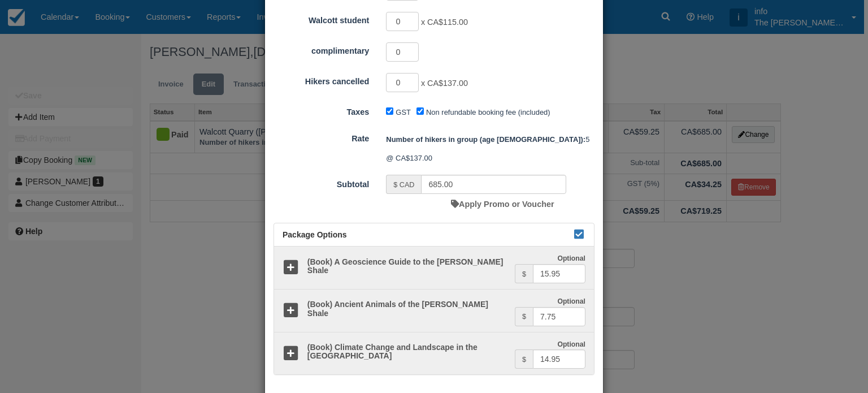 The height and width of the screenshot is (393, 868). Describe the element at coordinates (321, 80) in the screenshot. I see `label: Hikers cancelled` at that location.